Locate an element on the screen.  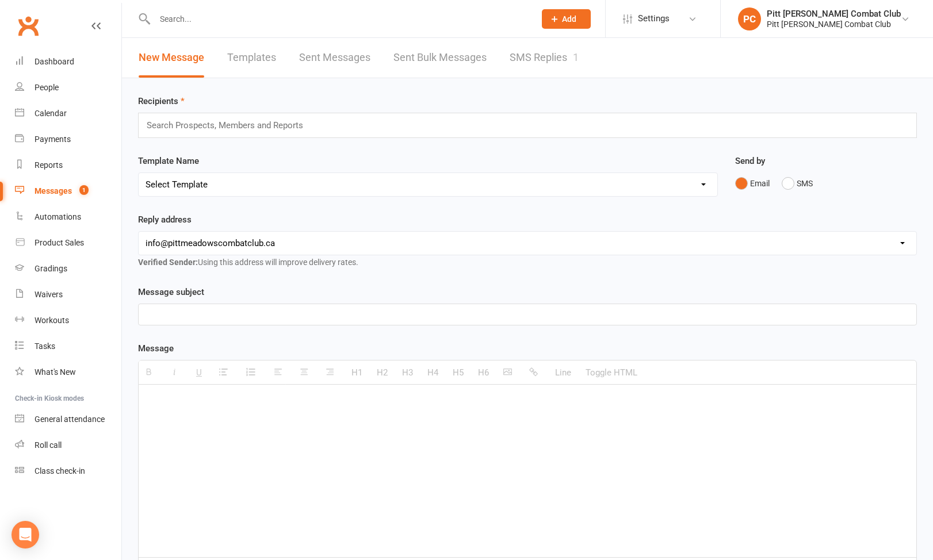
button: Email is located at coordinates (752, 183).